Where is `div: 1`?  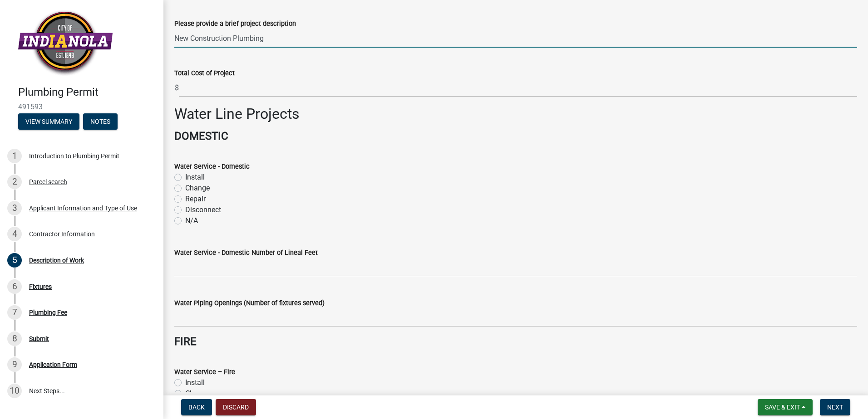
div: 1 is located at coordinates (15, 156).